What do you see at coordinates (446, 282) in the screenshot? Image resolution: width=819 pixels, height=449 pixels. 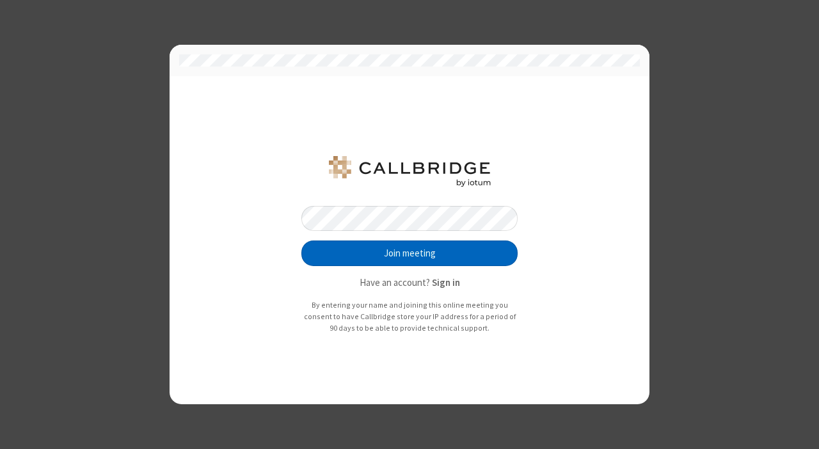 I see `strong: Sign in` at bounding box center [446, 282].